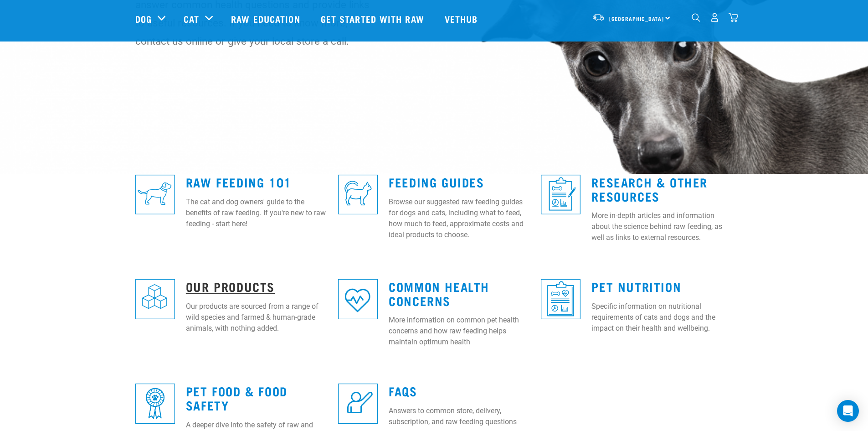 This screenshot has width=868, height=431. What do you see at coordinates (459, 218) in the screenshot?
I see `p: Browse our suggested raw feeding guides for dogs and cats, including what to feed, how much to fe...` at bounding box center [459, 218].